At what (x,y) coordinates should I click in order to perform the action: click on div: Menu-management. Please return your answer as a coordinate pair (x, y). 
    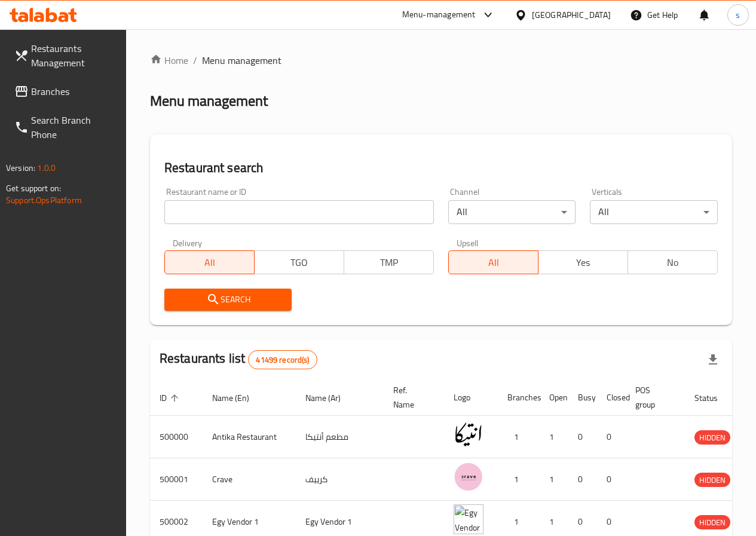
    Looking at the image, I should click on (439, 15).